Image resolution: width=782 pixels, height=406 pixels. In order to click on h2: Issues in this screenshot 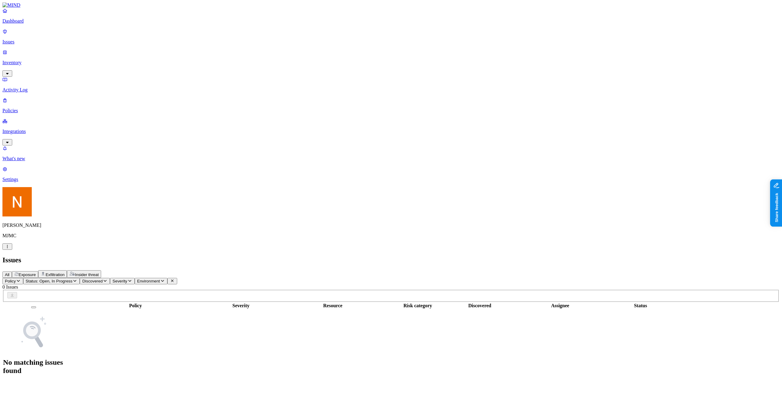, I will do `click(391, 260)`.